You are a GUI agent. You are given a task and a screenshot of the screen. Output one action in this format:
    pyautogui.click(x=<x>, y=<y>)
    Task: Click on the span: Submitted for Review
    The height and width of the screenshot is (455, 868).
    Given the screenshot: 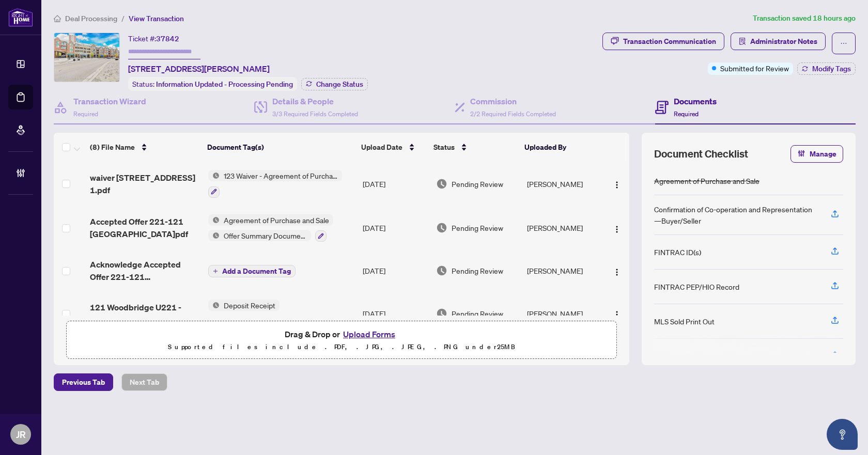 What is the action you would take?
    pyautogui.click(x=754, y=68)
    